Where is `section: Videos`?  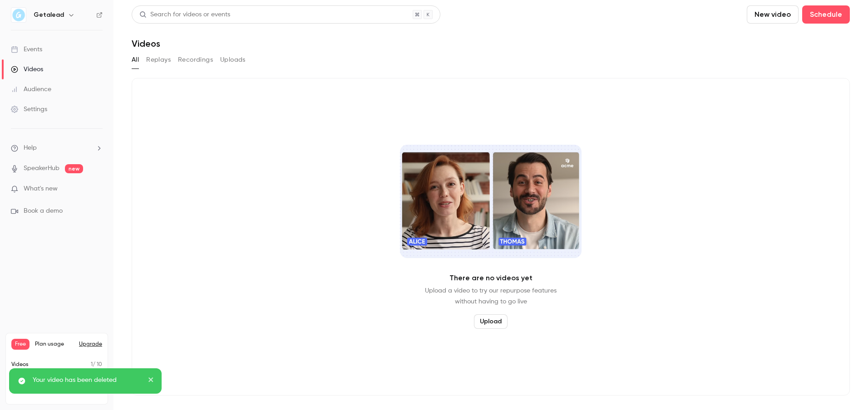 section: Videos is located at coordinates (491, 205).